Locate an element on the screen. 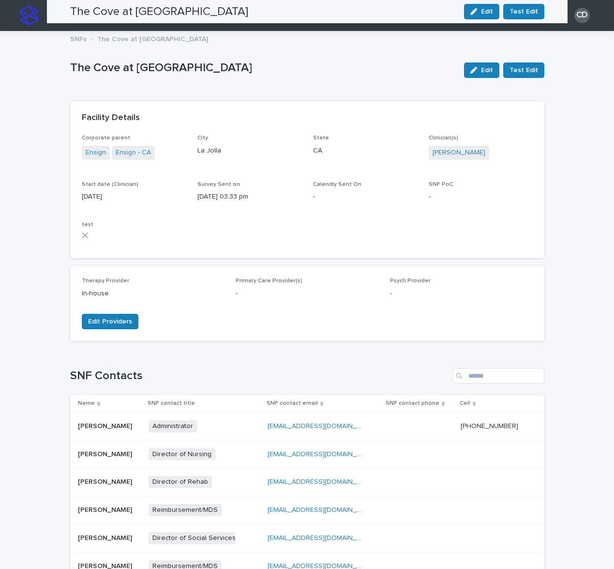 This screenshot has width=614, height=569. span: Director of Nursing is located at coordinates (182, 454).